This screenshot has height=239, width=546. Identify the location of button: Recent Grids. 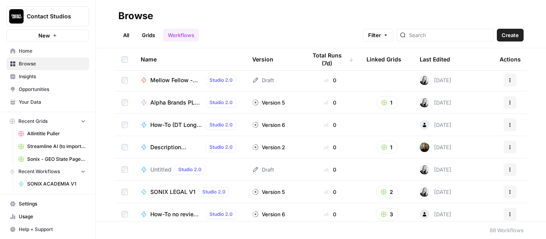
(48, 121).